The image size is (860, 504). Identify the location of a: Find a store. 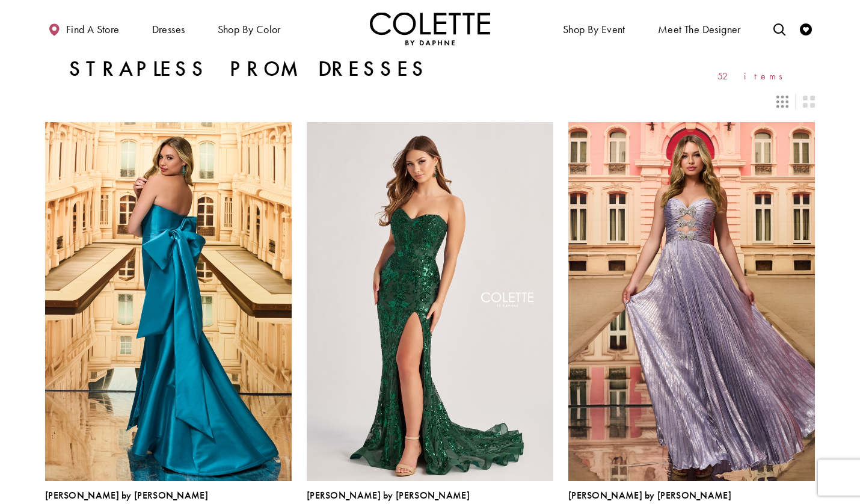
(83, 28).